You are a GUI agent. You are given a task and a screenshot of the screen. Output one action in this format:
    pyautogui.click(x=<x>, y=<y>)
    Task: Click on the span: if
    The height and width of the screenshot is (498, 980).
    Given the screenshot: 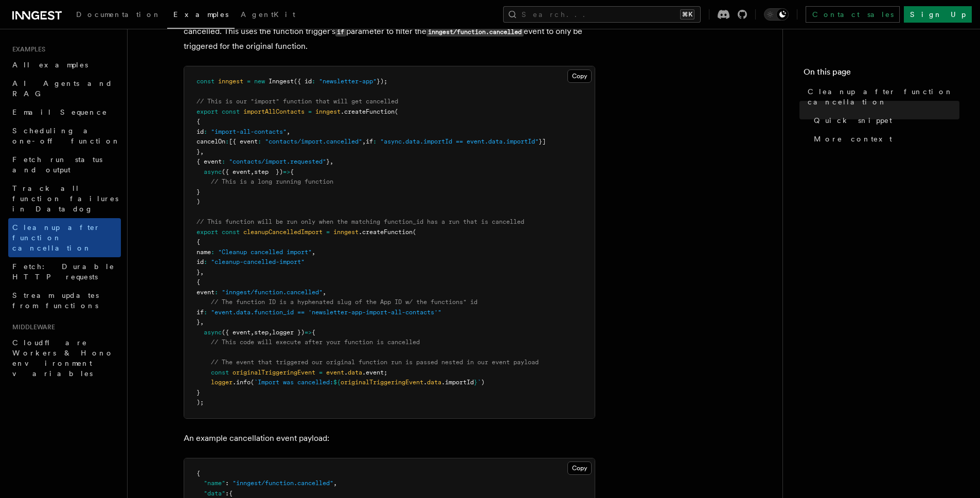 What is the action you would take?
    pyautogui.click(x=369, y=141)
    